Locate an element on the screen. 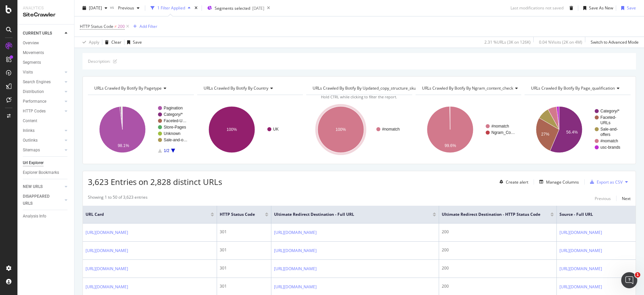 The width and height of the screenshot is (644, 295). button: Save As New is located at coordinates (597, 8).